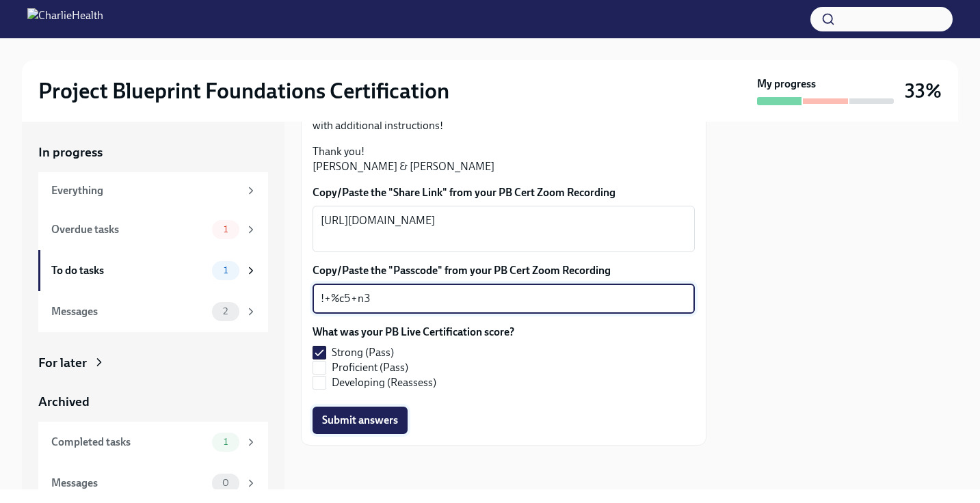  I want to click on a: For later, so click(153, 363).